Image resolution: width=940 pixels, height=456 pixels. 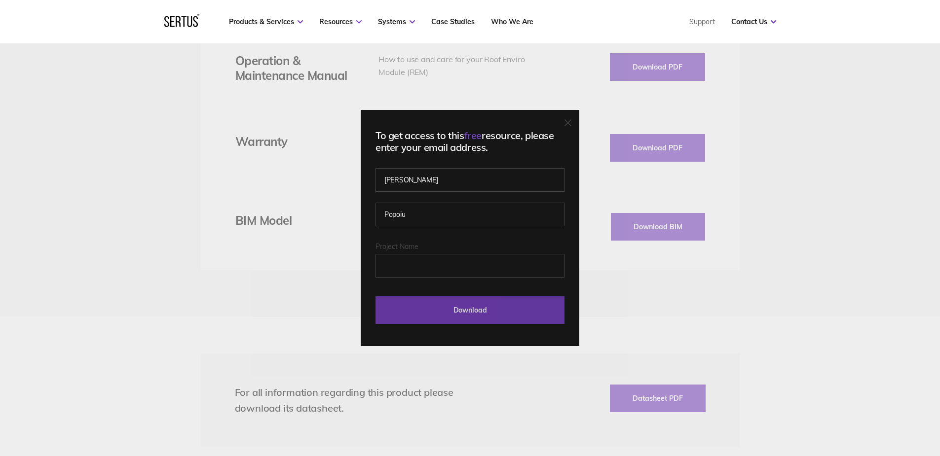 I want to click on a: Case Studies, so click(x=453, y=22).